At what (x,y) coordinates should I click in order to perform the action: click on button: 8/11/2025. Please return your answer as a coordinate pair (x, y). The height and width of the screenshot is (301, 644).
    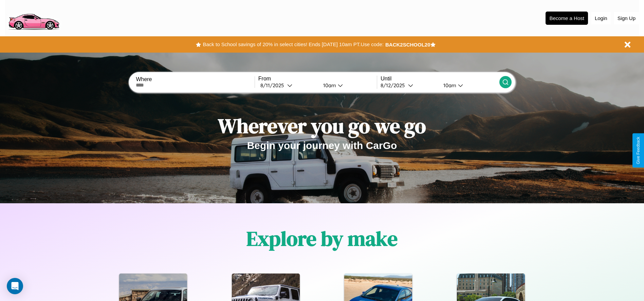
    Looking at the image, I should click on (288, 85).